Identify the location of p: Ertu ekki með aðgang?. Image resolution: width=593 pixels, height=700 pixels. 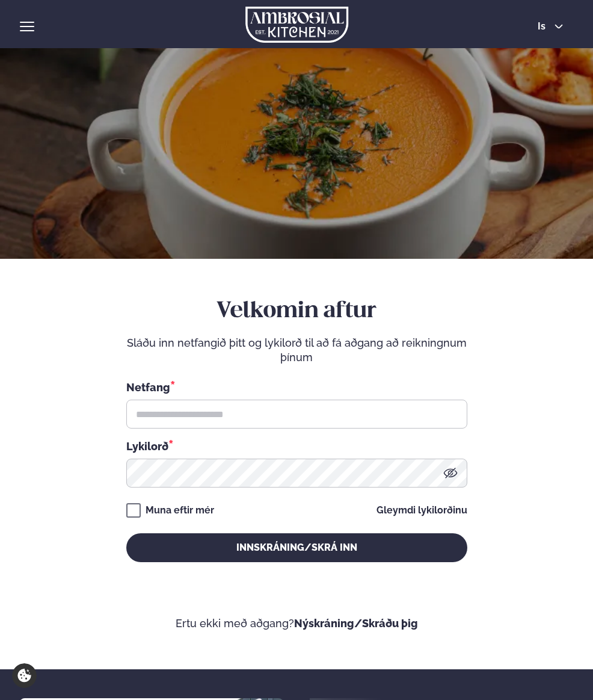
(296, 624).